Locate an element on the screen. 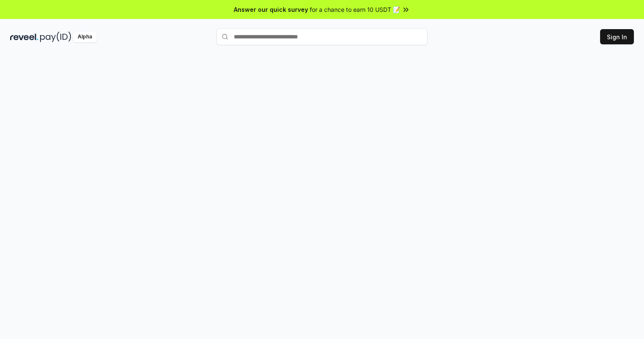 The height and width of the screenshot is (339, 644). img: reveel_dark is located at coordinates (24, 37).